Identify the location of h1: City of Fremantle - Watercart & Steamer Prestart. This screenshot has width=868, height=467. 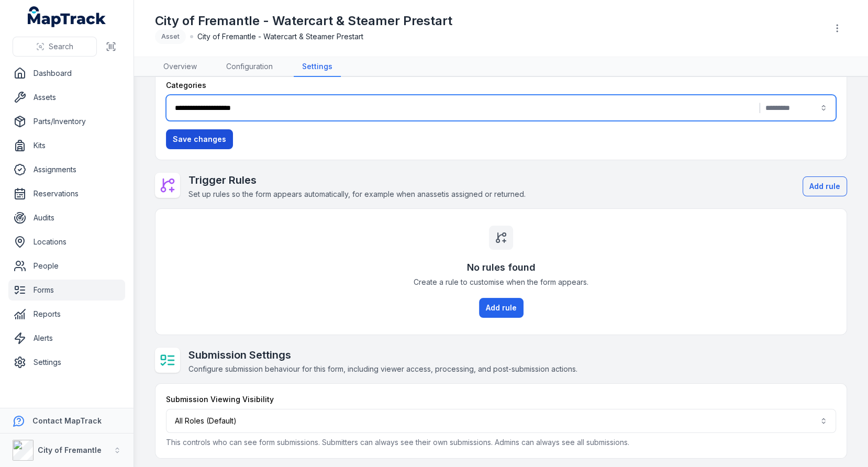
(303, 21).